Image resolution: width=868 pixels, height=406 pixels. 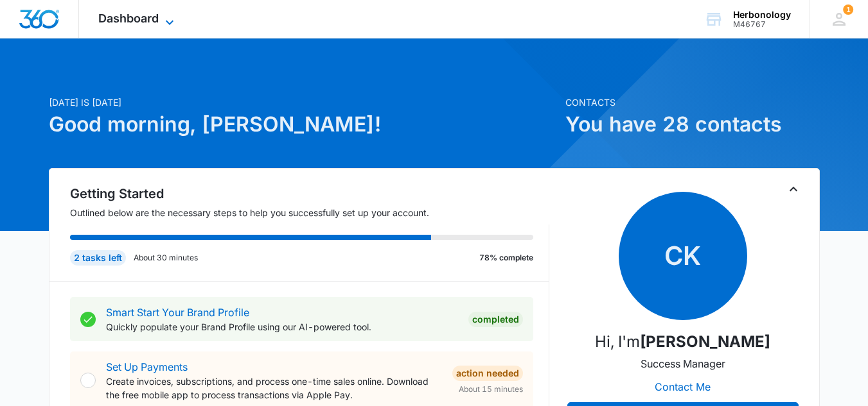 I want to click on div: account name, so click(x=762, y=15).